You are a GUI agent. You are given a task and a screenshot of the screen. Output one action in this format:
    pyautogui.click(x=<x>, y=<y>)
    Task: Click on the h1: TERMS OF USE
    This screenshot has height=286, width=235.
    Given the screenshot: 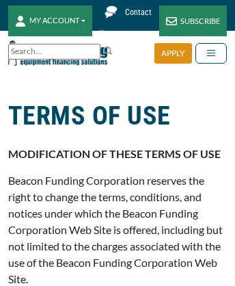 What is the action you would take?
    pyautogui.click(x=118, y=115)
    